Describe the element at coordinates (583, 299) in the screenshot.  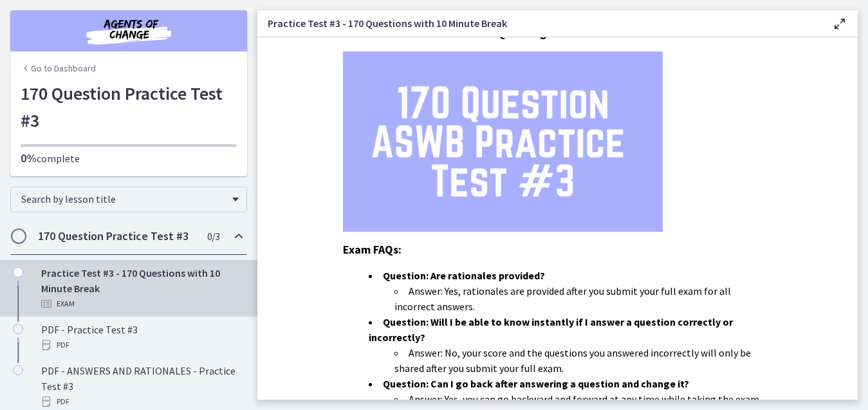
I see `li: Answer: Yes, rationales are provided after you submit your full exam for all incorrect answers.` at that location.